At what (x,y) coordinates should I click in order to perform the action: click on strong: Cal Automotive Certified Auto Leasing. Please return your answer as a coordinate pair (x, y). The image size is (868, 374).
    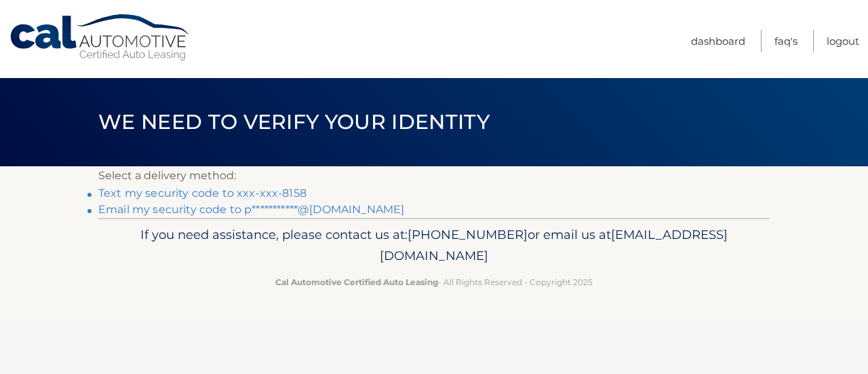
    Looking at the image, I should click on (357, 282).